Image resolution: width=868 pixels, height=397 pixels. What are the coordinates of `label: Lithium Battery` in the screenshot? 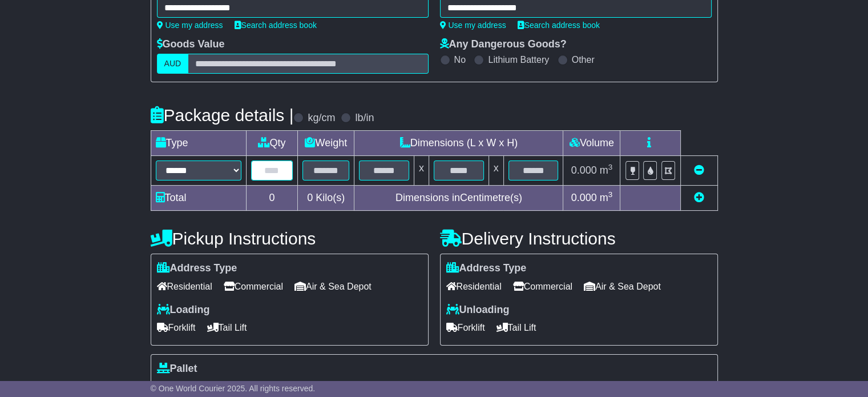 It's located at (519, 59).